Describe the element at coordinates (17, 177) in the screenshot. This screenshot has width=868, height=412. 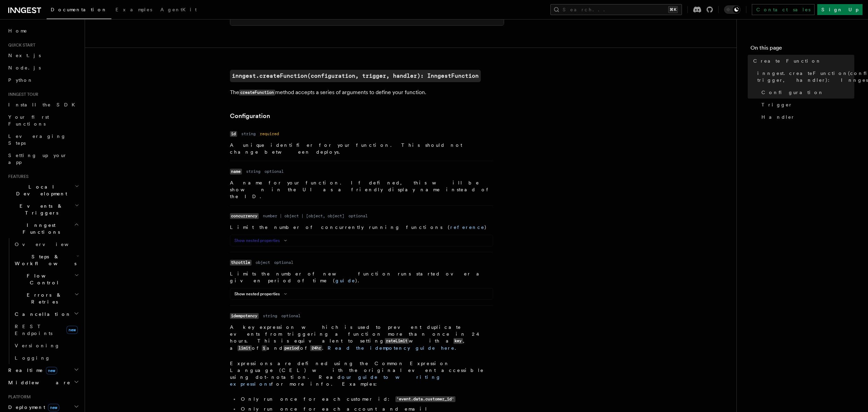
I see `span: Features` at that location.